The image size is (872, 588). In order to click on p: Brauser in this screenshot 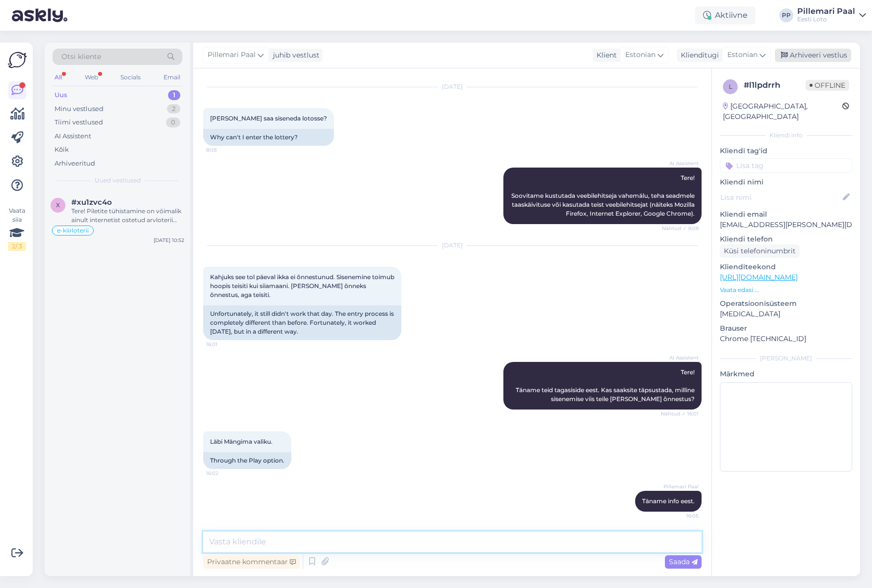, I will do `click(786, 328)`.